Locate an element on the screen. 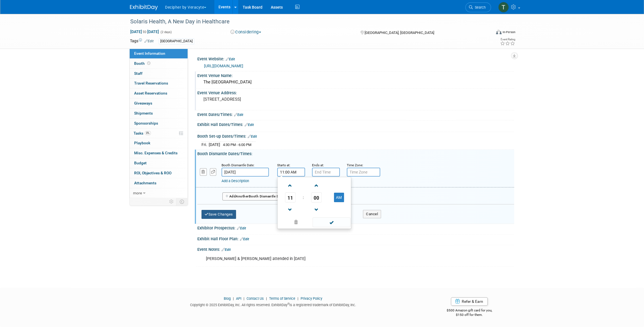 The image size is (644, 327). span: Pick Minute is located at coordinates (316, 197).